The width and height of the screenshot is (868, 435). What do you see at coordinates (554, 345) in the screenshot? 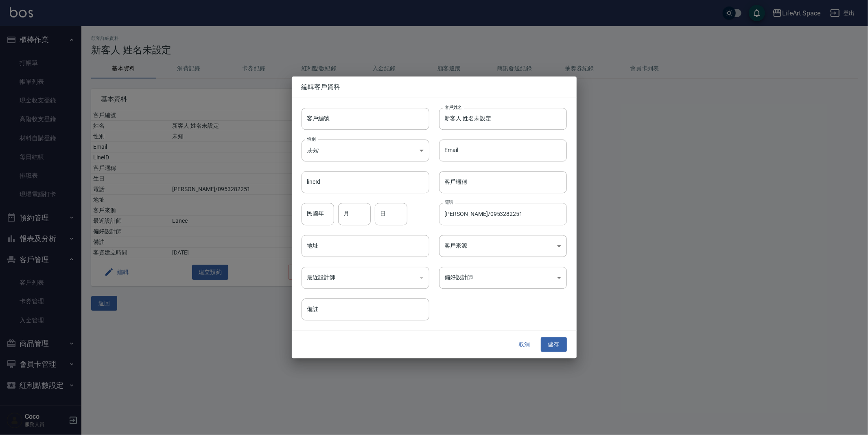
I see `button: 儲存` at bounding box center [554, 345].